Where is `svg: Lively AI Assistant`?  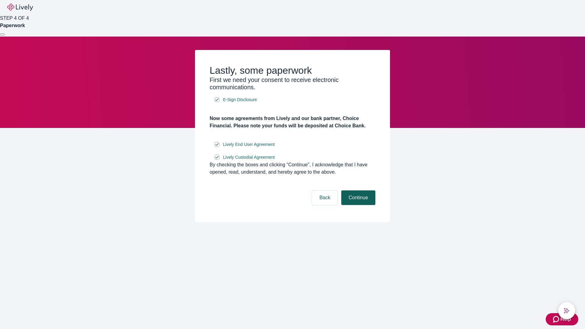
svg: Lively AI Assistant is located at coordinates (567, 311).